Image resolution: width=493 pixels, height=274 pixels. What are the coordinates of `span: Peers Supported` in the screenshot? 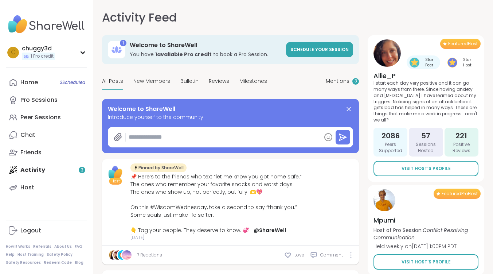 It's located at (391, 148).